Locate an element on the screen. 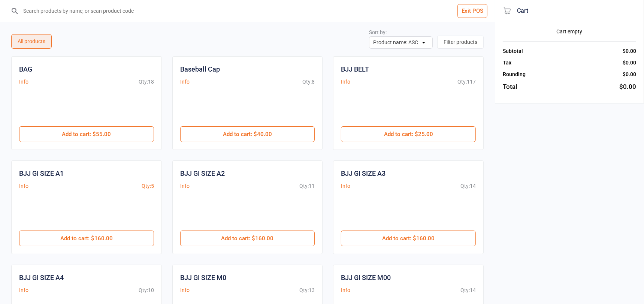 This screenshot has height=304, width=644. div: BAG is located at coordinates (25, 69).